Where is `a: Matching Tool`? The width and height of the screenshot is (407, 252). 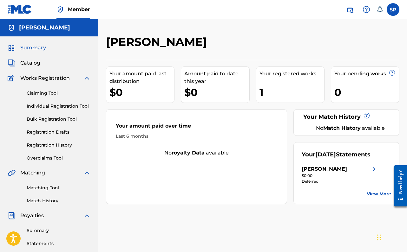 a: Matching Tool is located at coordinates (59, 188).